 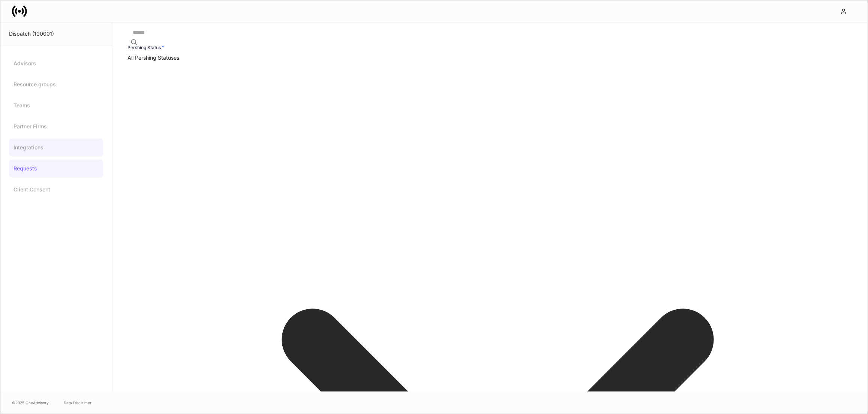 I want to click on h6: Pershing Status, so click(x=146, y=47).